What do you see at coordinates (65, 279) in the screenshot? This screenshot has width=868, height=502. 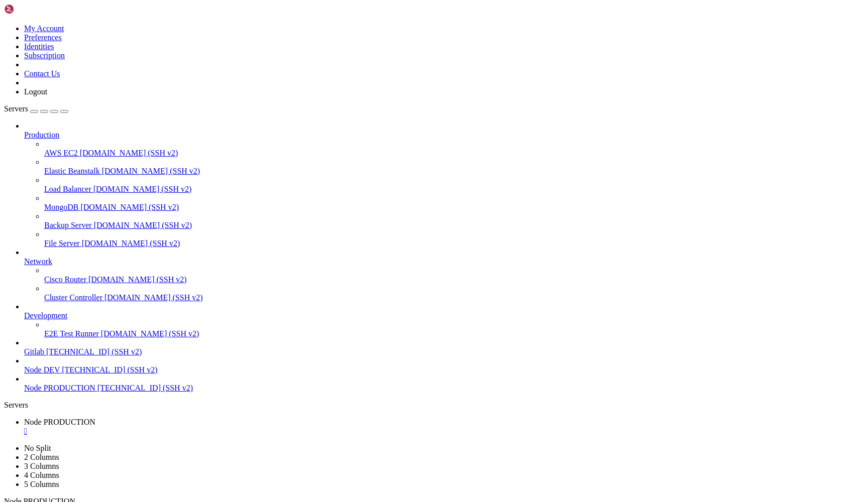 I see `span: Cisco Router` at bounding box center [65, 279].